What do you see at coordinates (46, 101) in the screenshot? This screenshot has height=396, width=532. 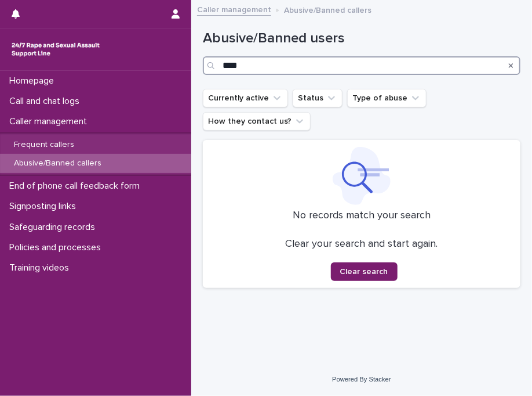 I see `p: Call and chat logs` at bounding box center [46, 101].